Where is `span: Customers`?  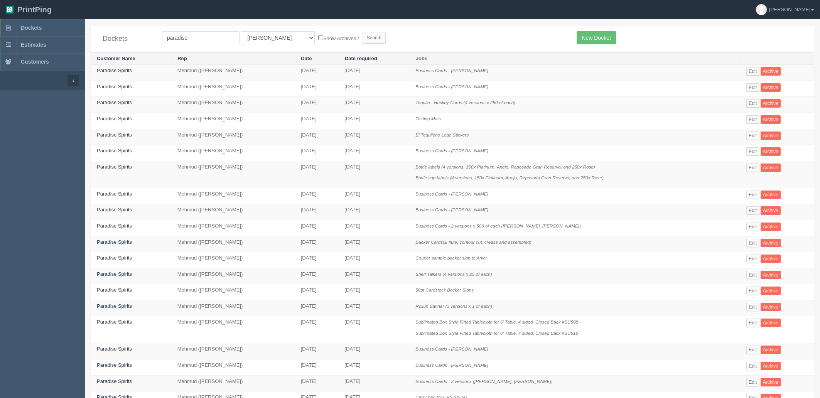 span: Customers is located at coordinates (35, 62).